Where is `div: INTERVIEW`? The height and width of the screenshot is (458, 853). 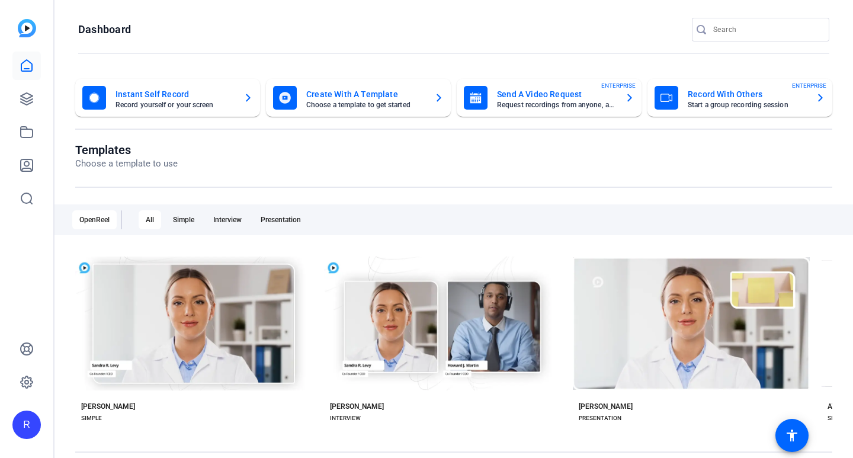
div: INTERVIEW is located at coordinates (345, 418).